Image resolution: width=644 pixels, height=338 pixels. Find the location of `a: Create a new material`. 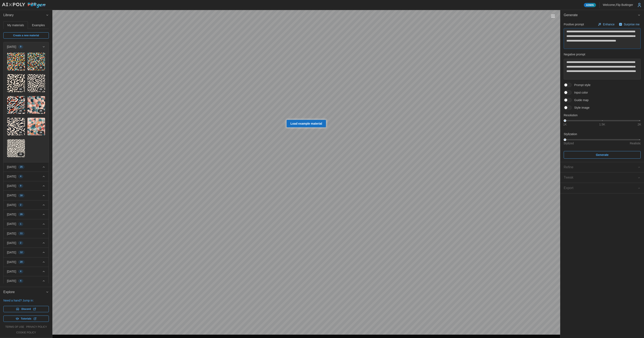

a: Create a new material is located at coordinates (26, 35).